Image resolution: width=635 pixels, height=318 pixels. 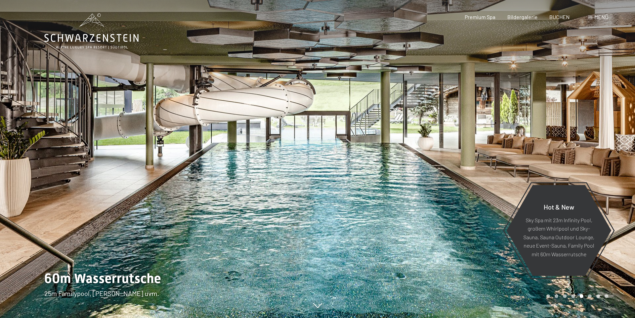 What do you see at coordinates (523, 17) in the screenshot?
I see `a: Bildergalerie` at bounding box center [523, 17].